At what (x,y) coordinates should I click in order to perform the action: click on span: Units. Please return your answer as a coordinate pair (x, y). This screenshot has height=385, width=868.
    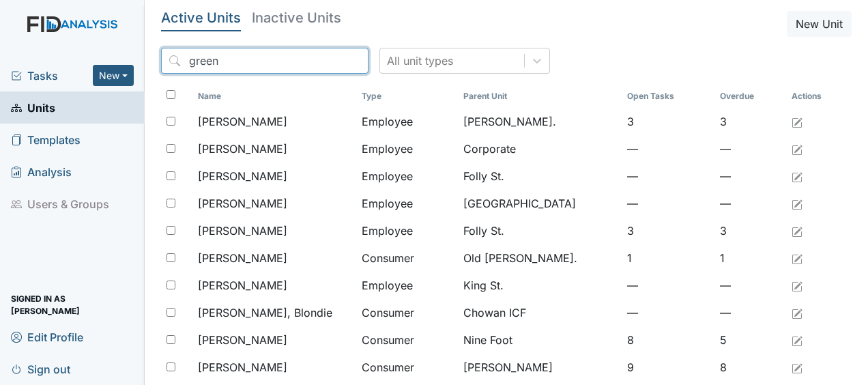
    Looking at the image, I should click on (33, 107).